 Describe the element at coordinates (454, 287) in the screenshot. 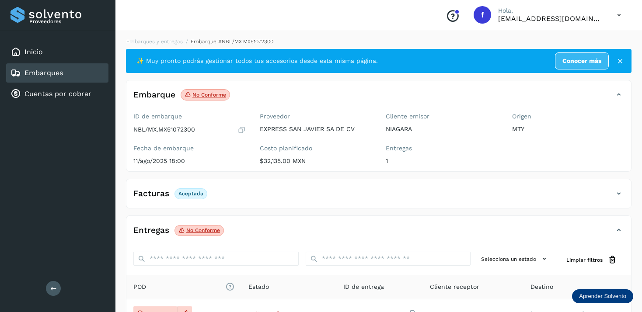

I see `span: Cliente receptor` at that location.